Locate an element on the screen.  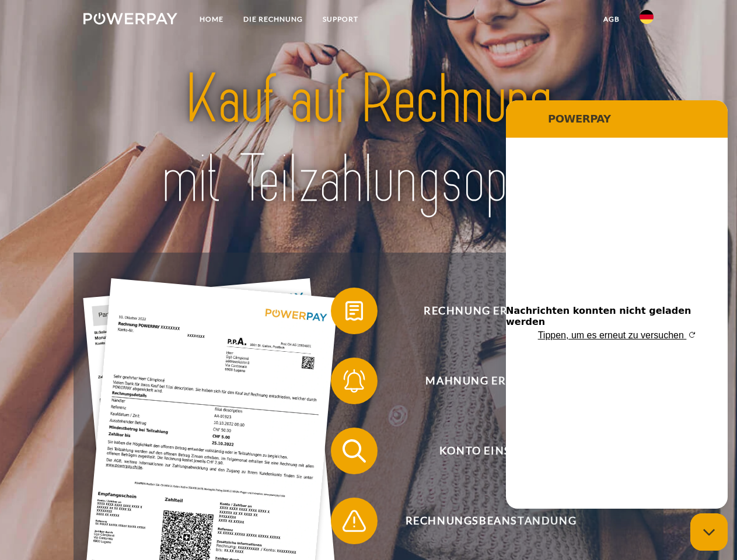
img: title-powerpay_de.svg is located at coordinates (368, 139).